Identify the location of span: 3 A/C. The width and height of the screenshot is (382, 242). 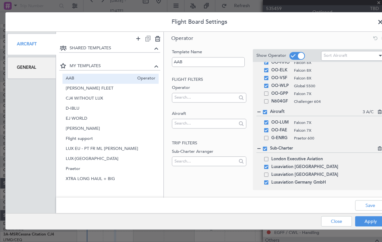
(368, 112).